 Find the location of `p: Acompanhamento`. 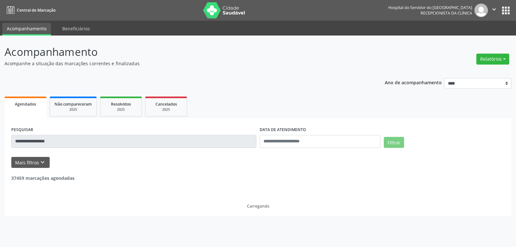

p: Acompanhamento is located at coordinates (182, 52).